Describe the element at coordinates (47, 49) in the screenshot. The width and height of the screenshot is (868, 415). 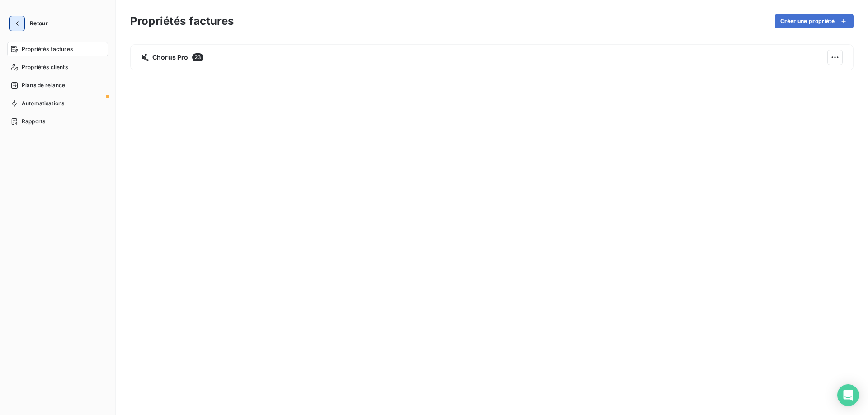
I see `span: Propriétés factures` at that location.